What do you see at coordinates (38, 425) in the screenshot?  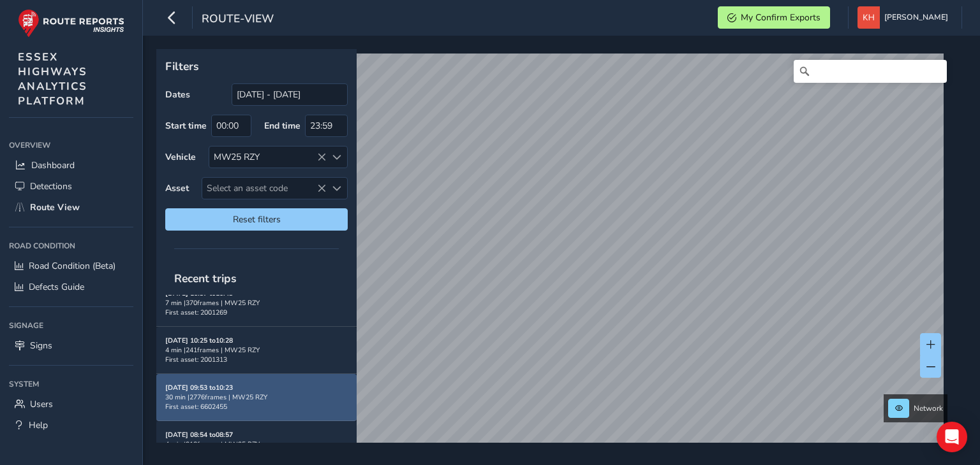 I see `span: Help` at bounding box center [38, 425].